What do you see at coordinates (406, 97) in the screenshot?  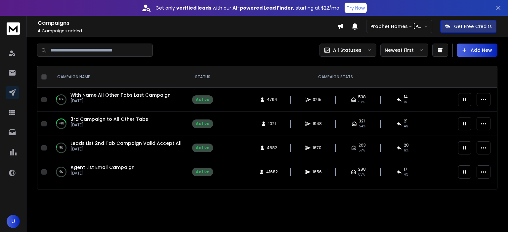 I see `span: 14` at bounding box center [406, 97].